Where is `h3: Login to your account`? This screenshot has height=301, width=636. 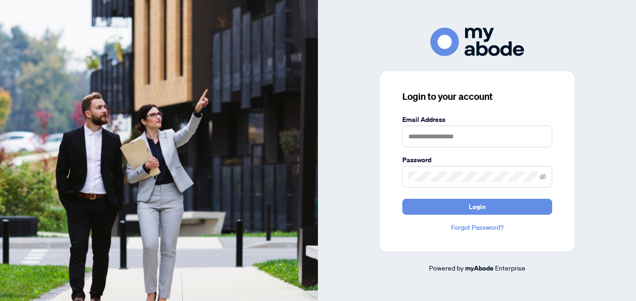
h3: Login to your account is located at coordinates (477, 97).